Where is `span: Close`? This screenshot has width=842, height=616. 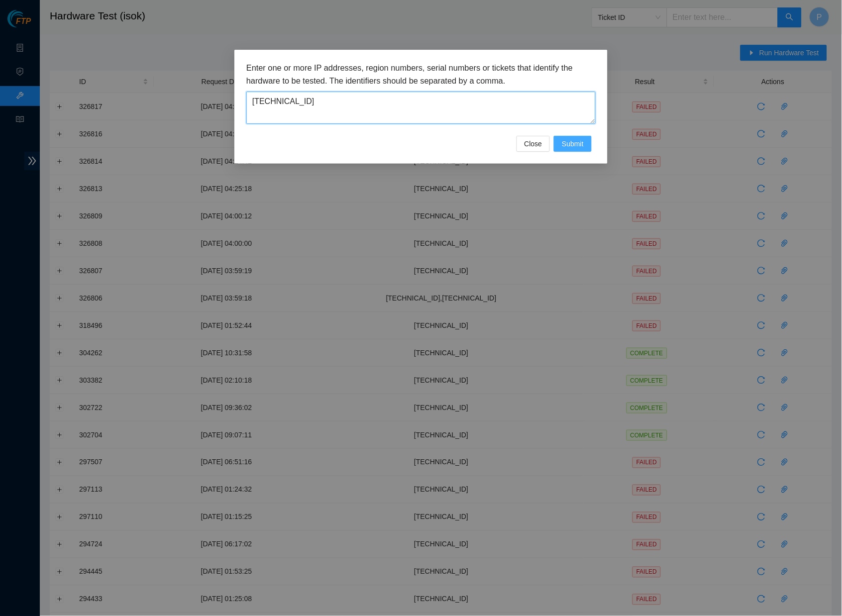
span: Close is located at coordinates (534, 144).